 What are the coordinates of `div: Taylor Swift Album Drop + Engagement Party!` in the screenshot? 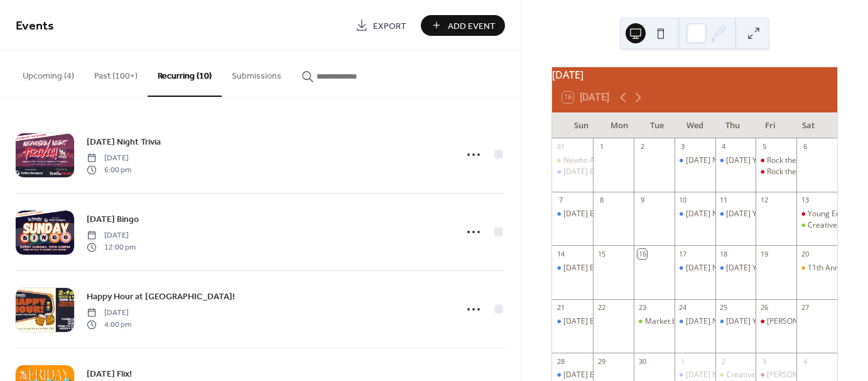 It's located at (776, 375).